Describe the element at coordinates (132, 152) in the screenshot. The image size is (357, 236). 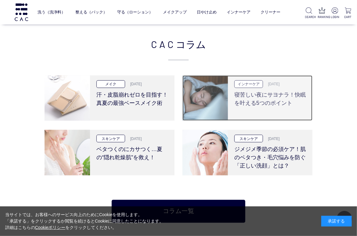
I see `h3: ベタつくのにカサつく…夏の“隠れ乾燥肌”を救え！` at that location.